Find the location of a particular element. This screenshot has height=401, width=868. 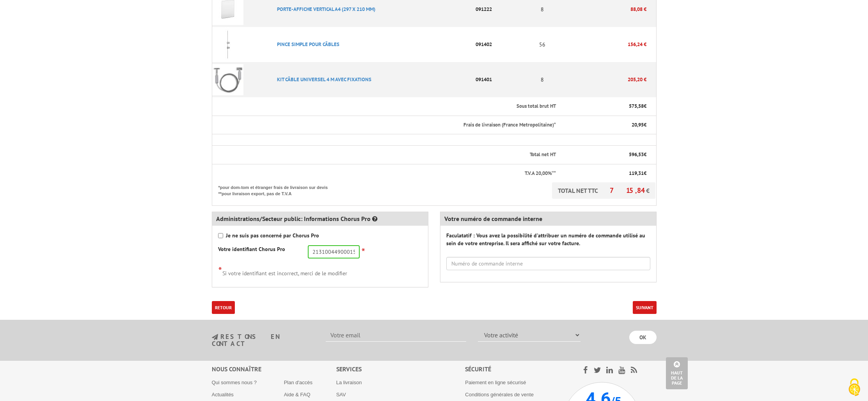

p: *pour dom-tom et étranger frais de livraison sur devis **pour livraison export, pas de T.V.A is located at coordinates (277, 190).